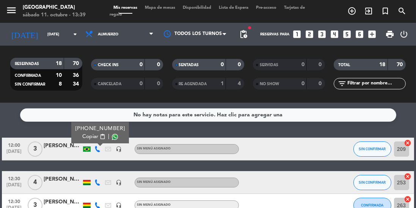 The height and width of the screenshot is (208, 416). I want to click on i: add_box, so click(372, 34).